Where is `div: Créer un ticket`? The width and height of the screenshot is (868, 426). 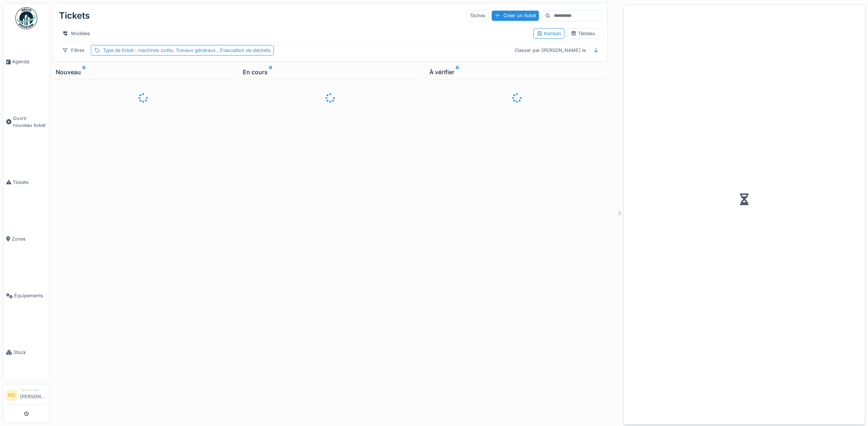 div: Créer un ticket is located at coordinates (515, 16).